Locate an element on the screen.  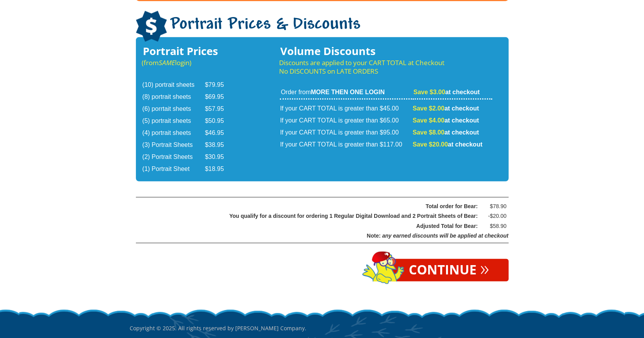
td: (3) Portrait Sheets is located at coordinates (173, 145).